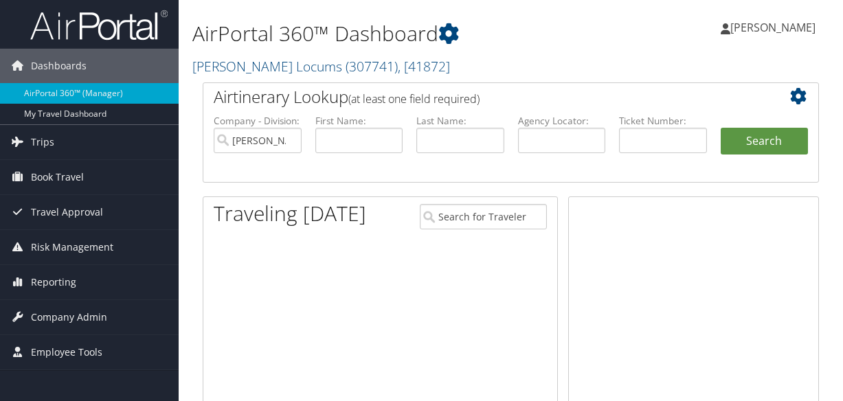 The width and height of the screenshot is (843, 401). I want to click on label: Last Name:, so click(460, 121).